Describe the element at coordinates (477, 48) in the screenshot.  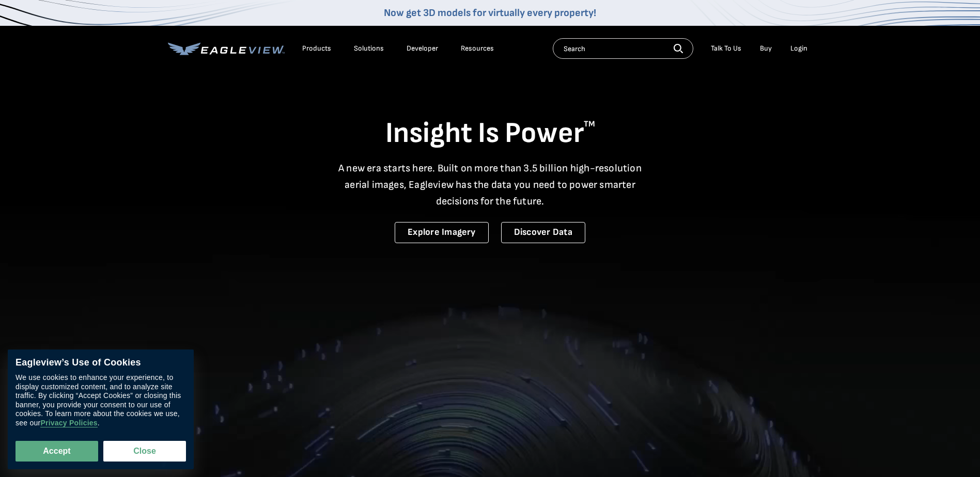
I see `div: Resources` at that location.